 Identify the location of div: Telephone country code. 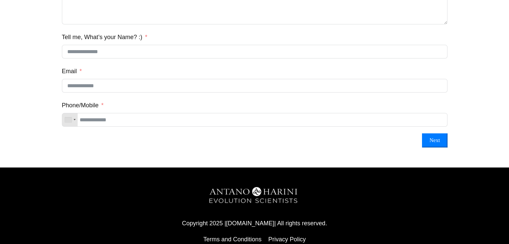
(70, 120).